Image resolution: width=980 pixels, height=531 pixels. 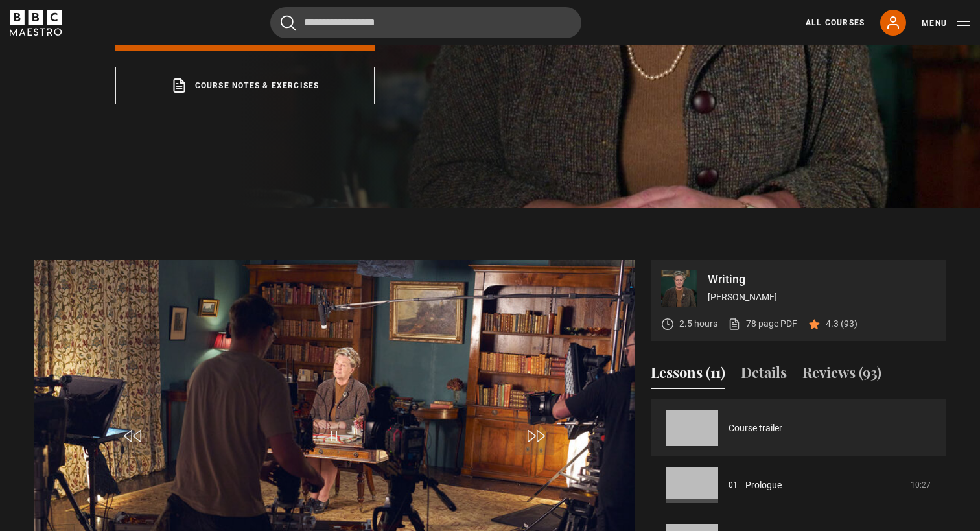 What do you see at coordinates (763, 485) in the screenshot?
I see `a: Prologue` at bounding box center [763, 485].